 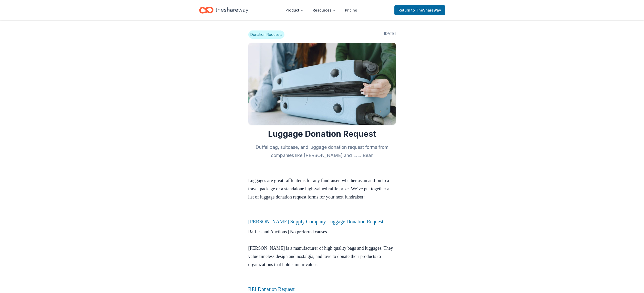 What do you see at coordinates (321, 10) in the screenshot?
I see `nav: Main` at bounding box center [321, 10].